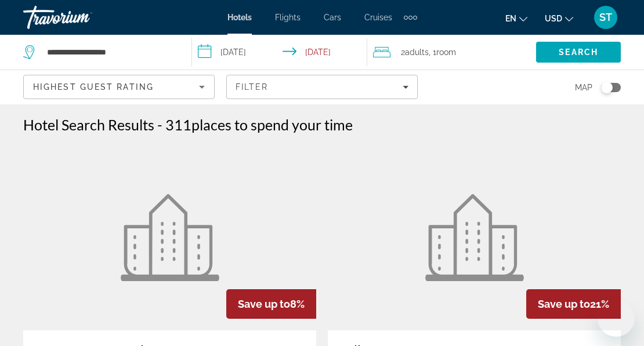 Image resolution: width=644 pixels, height=346 pixels. What do you see at coordinates (446, 52) in the screenshot?
I see `span: Room` at bounding box center [446, 52].